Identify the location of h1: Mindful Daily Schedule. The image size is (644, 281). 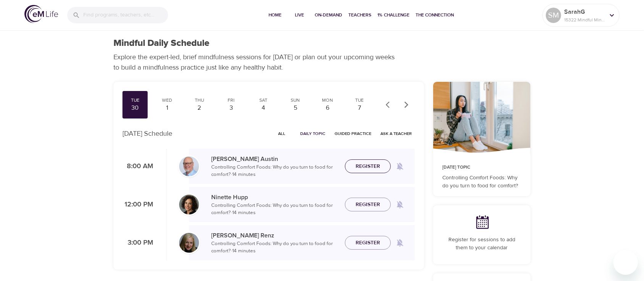
(161, 43).